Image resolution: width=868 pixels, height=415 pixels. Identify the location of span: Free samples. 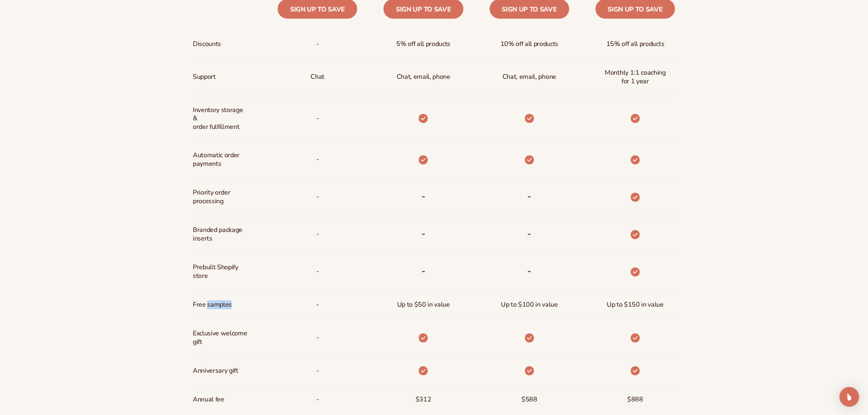
(212, 305).